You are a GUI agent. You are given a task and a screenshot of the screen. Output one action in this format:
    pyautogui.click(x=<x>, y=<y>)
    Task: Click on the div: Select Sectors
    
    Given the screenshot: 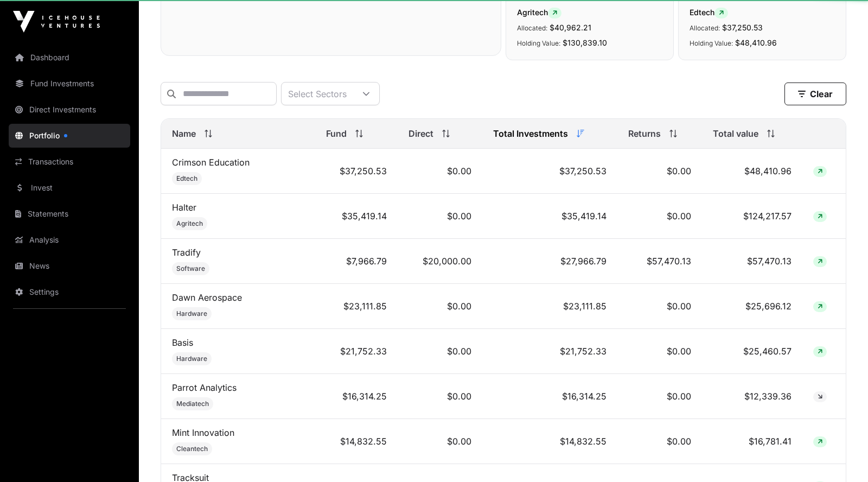 What is the action you would take?
    pyautogui.click(x=317, y=93)
    